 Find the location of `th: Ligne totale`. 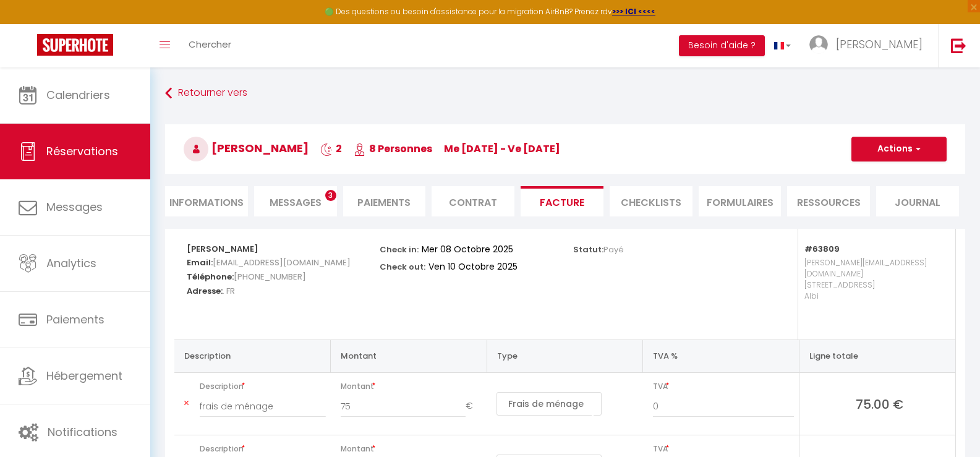

th: Ligne totale is located at coordinates (877, 356).